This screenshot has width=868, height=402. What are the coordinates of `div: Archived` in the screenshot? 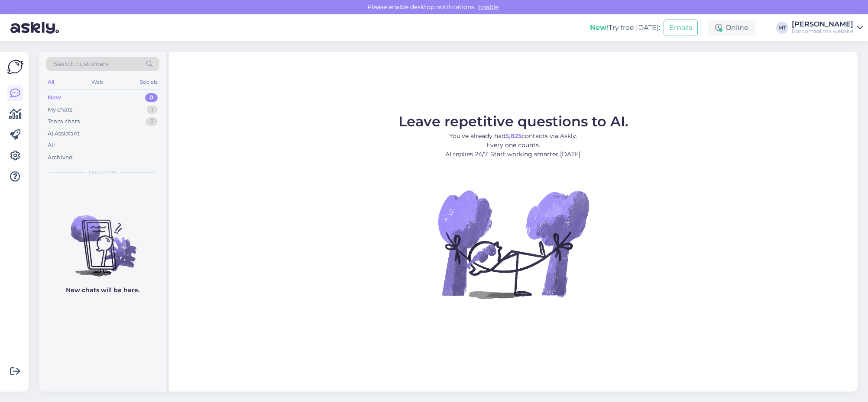 It's located at (60, 157).